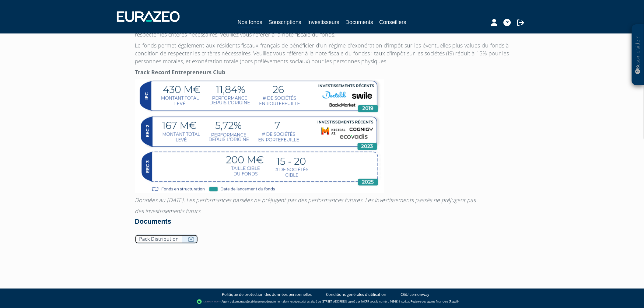 Image resolution: width=644 pixels, height=308 pixels. I want to click on a: Nos fonds, so click(250, 23).